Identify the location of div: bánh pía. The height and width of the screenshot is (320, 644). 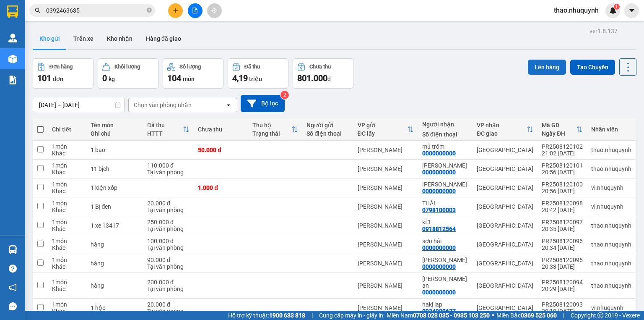
(445, 184).